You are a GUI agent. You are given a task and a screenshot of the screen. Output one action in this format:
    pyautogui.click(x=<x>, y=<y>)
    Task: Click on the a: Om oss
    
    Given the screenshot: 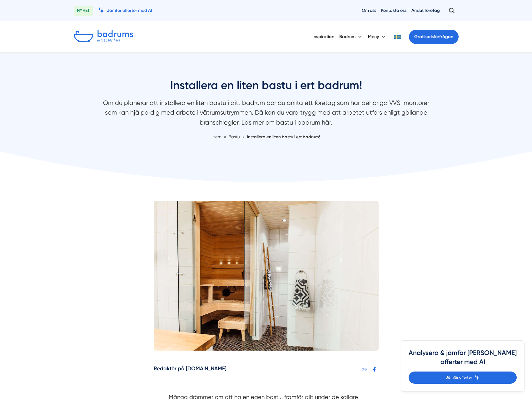 What is the action you would take?
    pyautogui.click(x=369, y=10)
    